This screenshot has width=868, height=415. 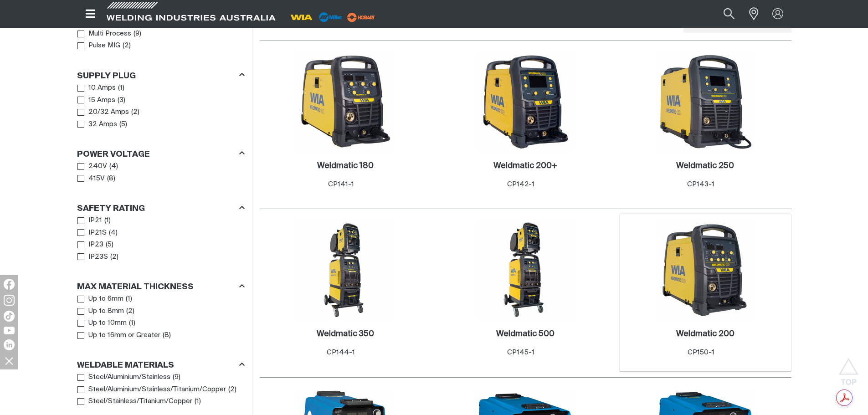 What do you see at coordinates (705, 165) in the screenshot?
I see `h2: Weldmatic 250` at bounding box center [705, 165].